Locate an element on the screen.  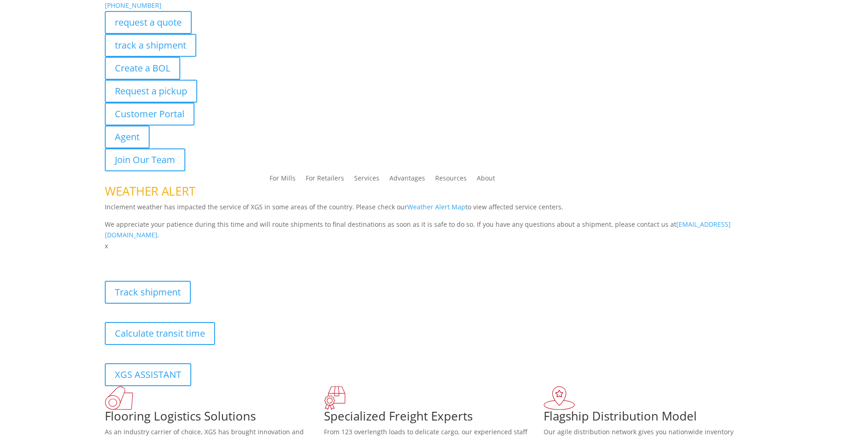
a: About is located at coordinates (486, 180).